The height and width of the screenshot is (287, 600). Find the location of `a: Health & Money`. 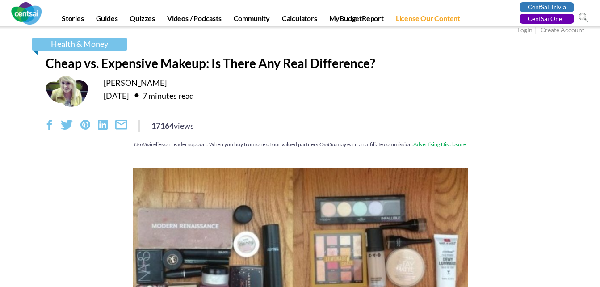

a: Health & Money is located at coordinates (80, 44).